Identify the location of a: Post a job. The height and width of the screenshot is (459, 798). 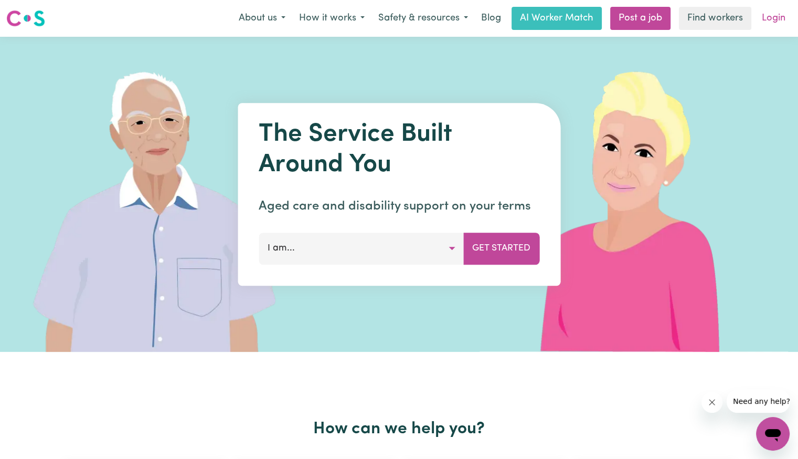
(640, 18).